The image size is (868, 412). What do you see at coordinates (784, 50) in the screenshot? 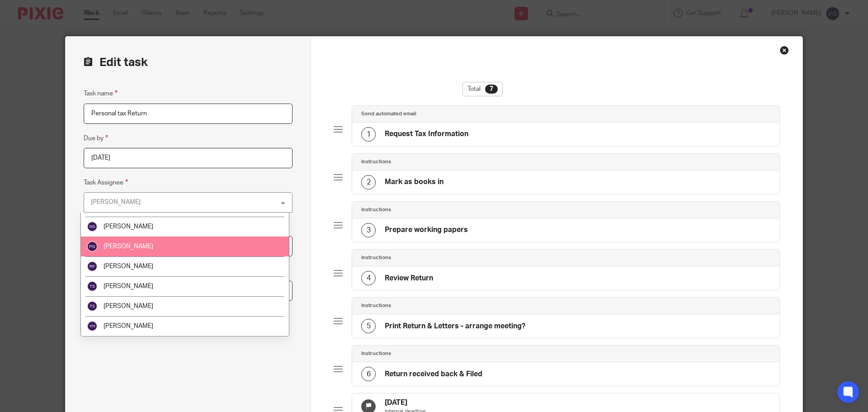
I see `div: Close this dialog window` at bounding box center [784, 50].